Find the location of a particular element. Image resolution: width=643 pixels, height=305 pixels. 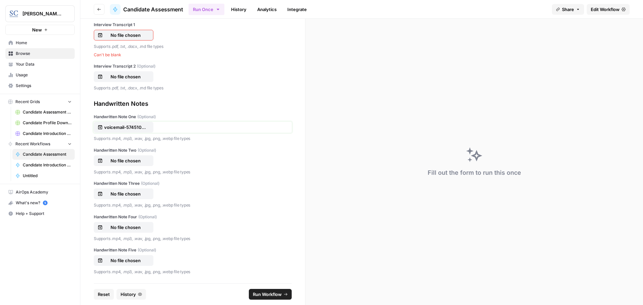

a: Browse is located at coordinates (40, 54).